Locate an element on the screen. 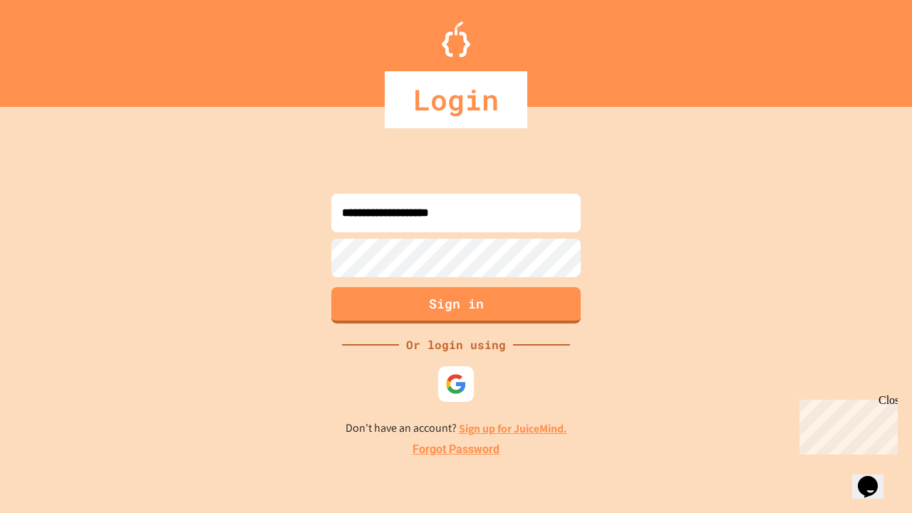 This screenshot has width=912, height=513. img: google-icon.svg is located at coordinates (456, 384).